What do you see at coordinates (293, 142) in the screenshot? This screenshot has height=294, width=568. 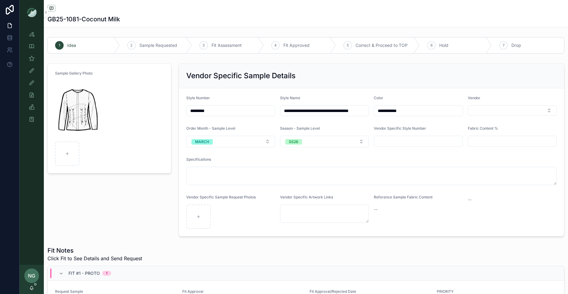 I see `div: SS26` at bounding box center [293, 142].